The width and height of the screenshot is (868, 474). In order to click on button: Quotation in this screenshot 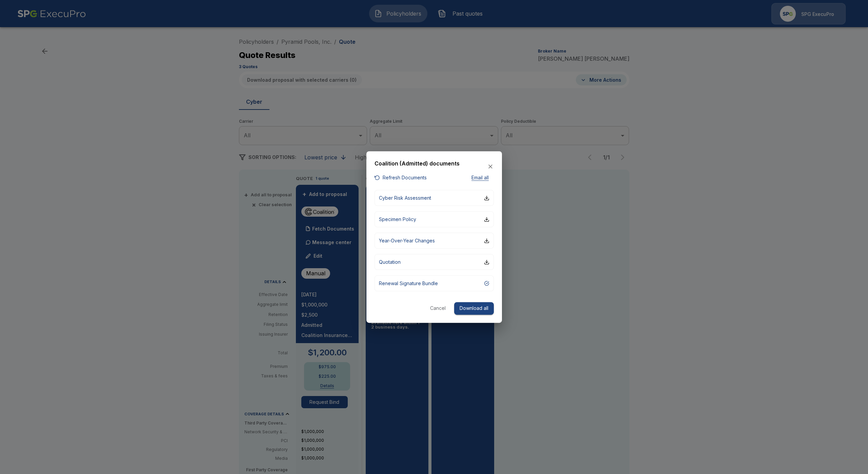, I will do `click(434, 262)`.